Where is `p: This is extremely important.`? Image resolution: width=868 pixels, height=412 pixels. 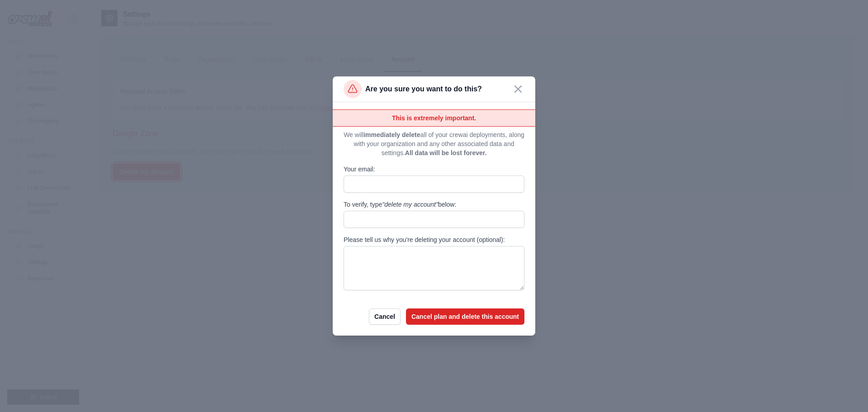 p: This is extremely important. is located at coordinates (434, 118).